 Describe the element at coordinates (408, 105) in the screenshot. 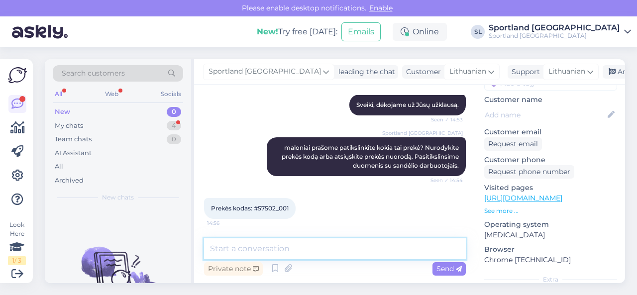

I see `span: Sveiki, dėkojame už Jūsų užklausą.` at that location.